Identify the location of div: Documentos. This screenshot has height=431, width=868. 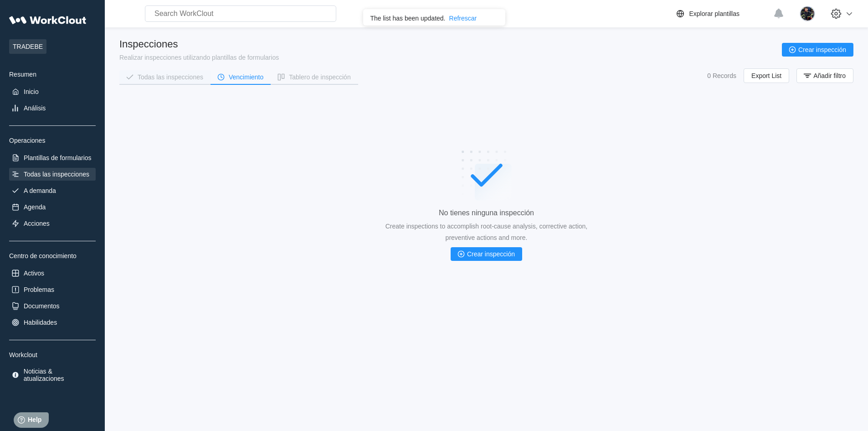
(41, 306).